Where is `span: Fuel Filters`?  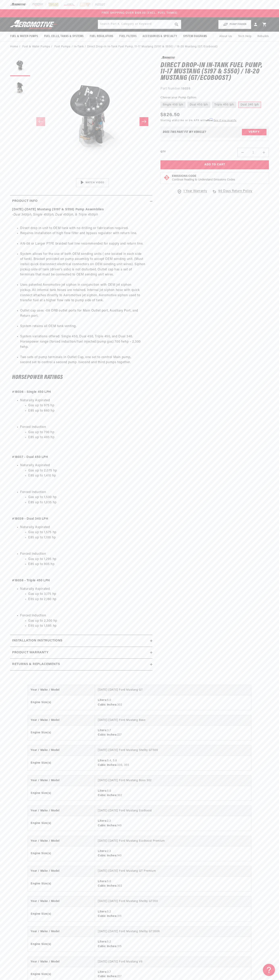
span: Fuel Filters is located at coordinates (128, 36).